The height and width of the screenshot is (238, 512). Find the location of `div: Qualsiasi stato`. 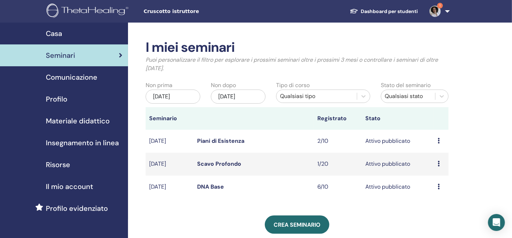

div: Qualsiasi stato is located at coordinates (408, 96).